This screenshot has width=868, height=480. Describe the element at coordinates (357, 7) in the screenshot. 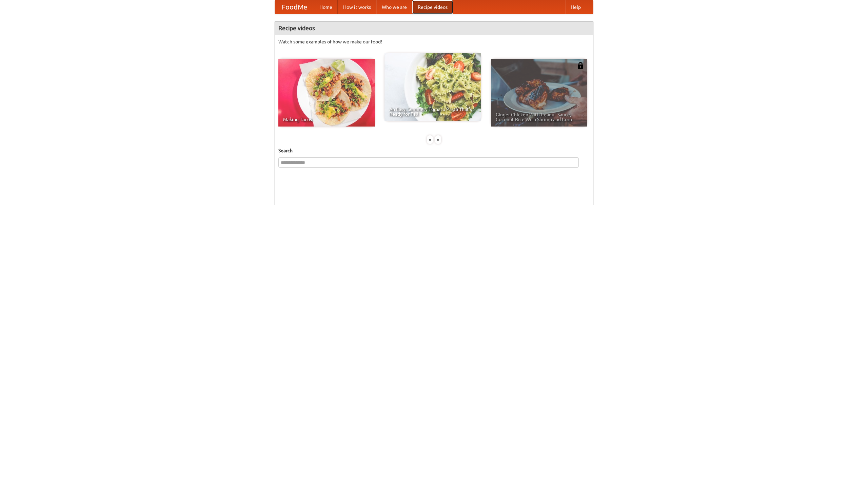

I see `a: How it works` at that location.